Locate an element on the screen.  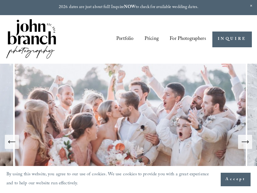
button: Next Slide is located at coordinates (245, 142).